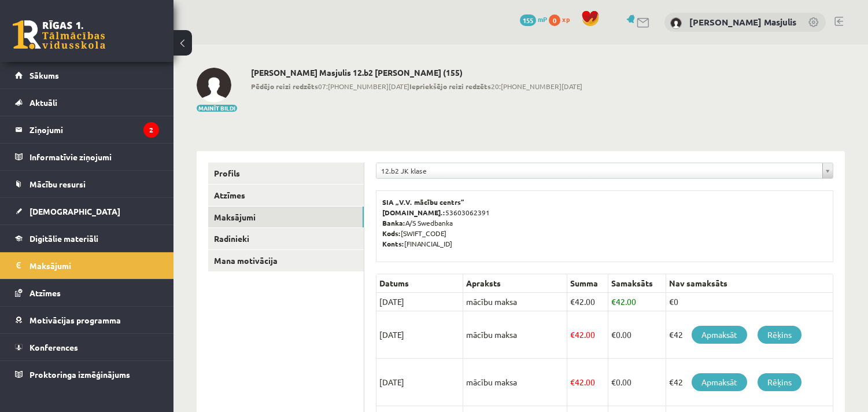  Describe the element at coordinates (599, 171) in the screenshot. I see `span: 12.b2 JK klase` at that location.